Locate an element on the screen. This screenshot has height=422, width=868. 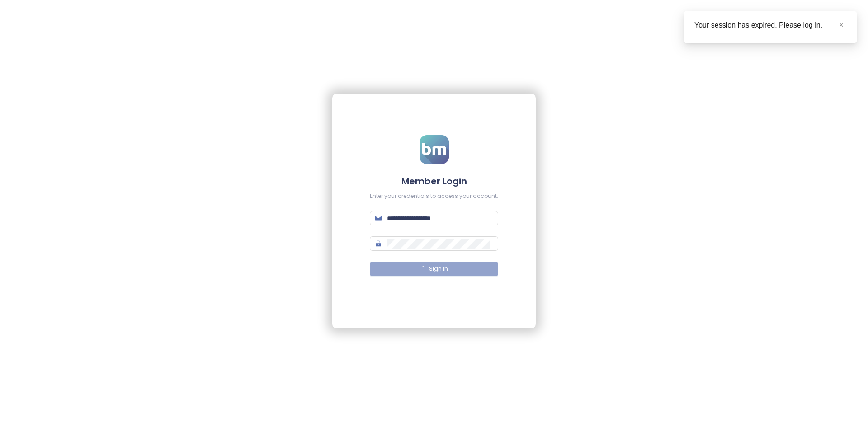
div: Your session has expired. Please log in. is located at coordinates (771, 25).